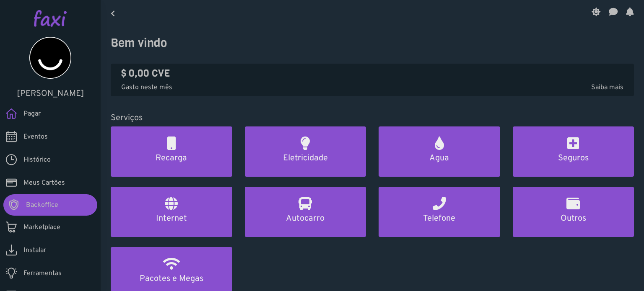  What do you see at coordinates (305, 159) in the screenshot?
I see `h5: Eletricidade` at bounding box center [305, 159].